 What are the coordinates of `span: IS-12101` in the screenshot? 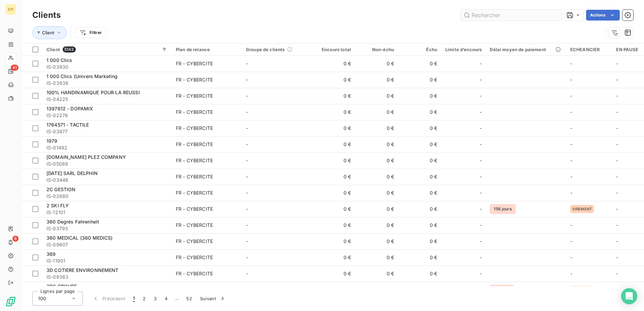 It's located at (107, 212).